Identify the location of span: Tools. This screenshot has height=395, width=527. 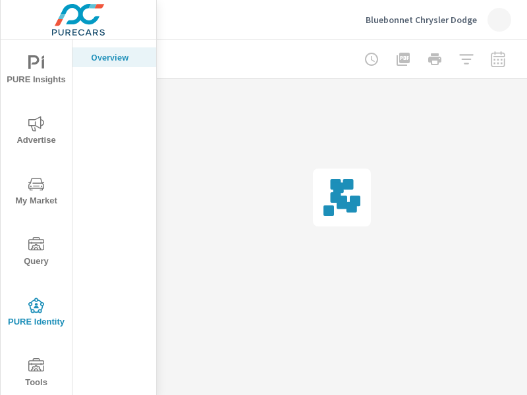
(36, 374).